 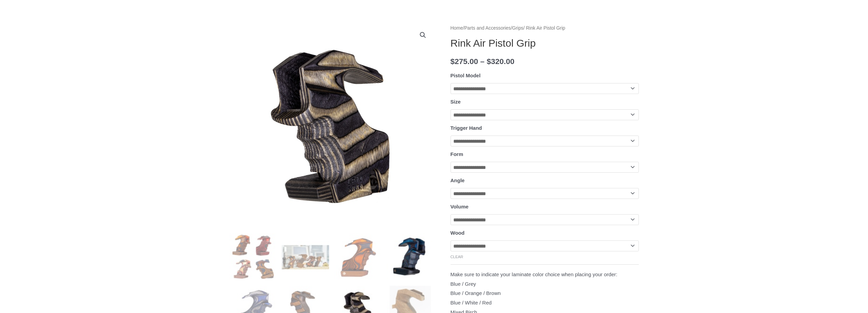 What do you see at coordinates (464, 61) in the screenshot?
I see `bdi: 275.00` at bounding box center [464, 61].